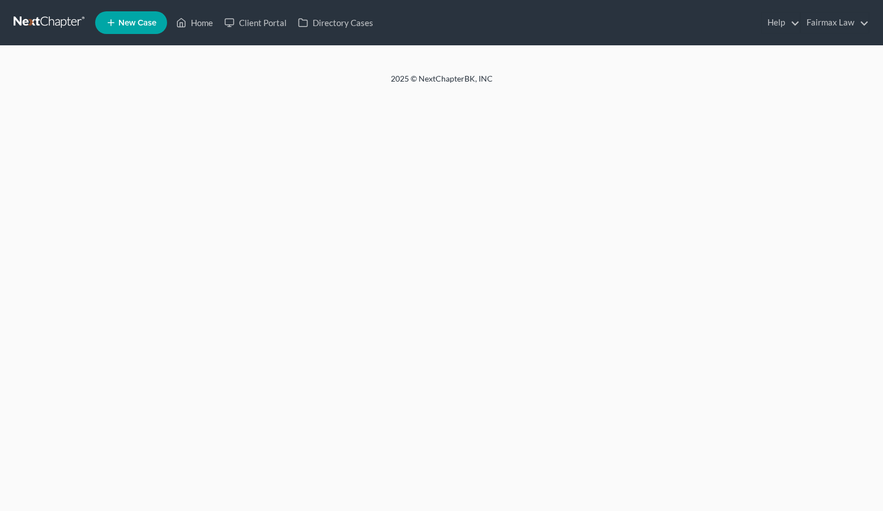  I want to click on a: Help, so click(780, 23).